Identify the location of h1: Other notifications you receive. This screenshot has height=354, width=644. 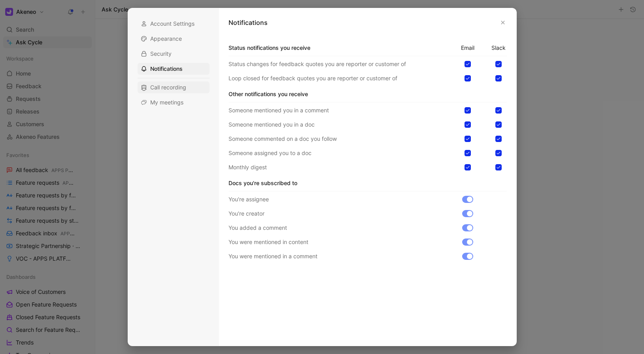
(337, 94).